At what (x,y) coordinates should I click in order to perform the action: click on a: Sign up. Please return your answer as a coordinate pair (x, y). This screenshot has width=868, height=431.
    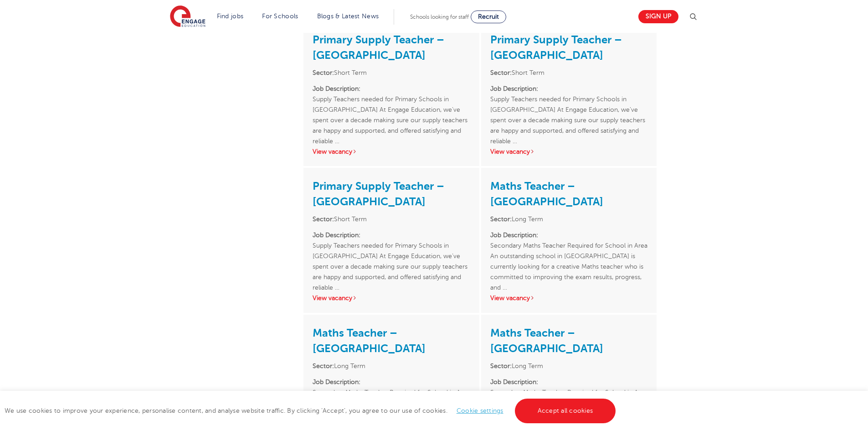
    Looking at the image, I should click on (658, 17).